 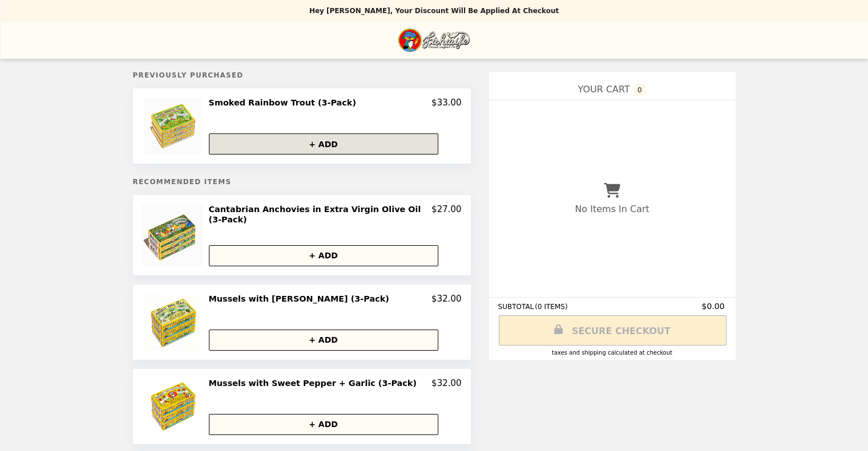 I want to click on span: 0, so click(x=639, y=90).